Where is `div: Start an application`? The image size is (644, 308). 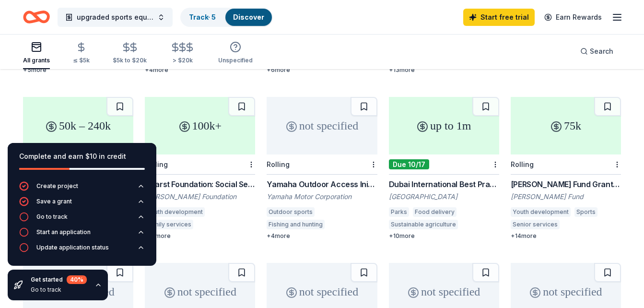 div: Start an application is located at coordinates (64, 233).